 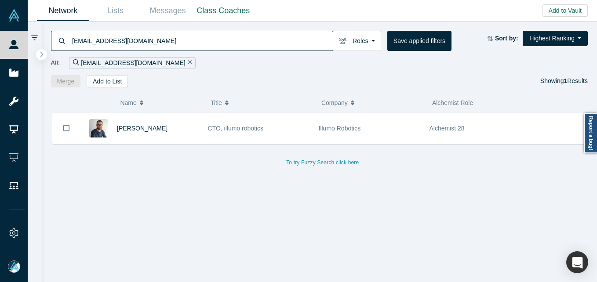 I want to click on button: Roles, so click(x=357, y=41).